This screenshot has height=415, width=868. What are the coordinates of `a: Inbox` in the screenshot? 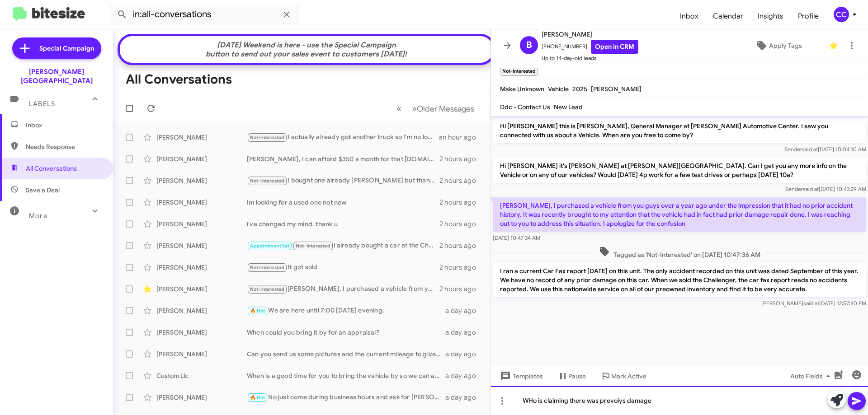 It's located at (689, 17).